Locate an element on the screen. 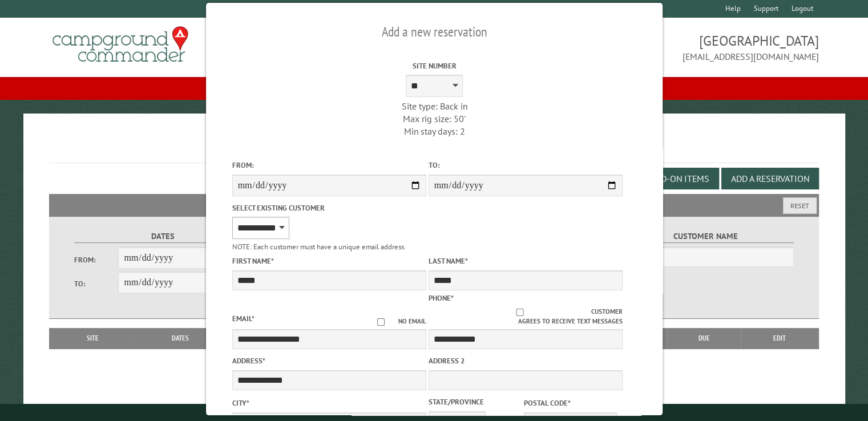  label: Customer agrees to receive text messages is located at coordinates (525, 316).